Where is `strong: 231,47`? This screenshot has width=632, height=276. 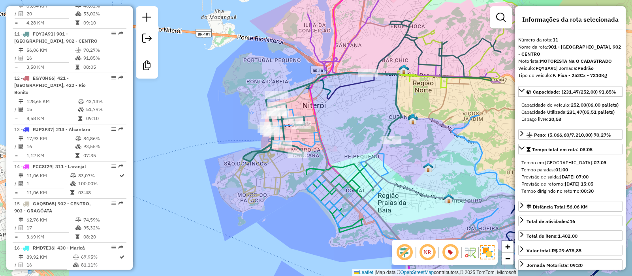 strong: 231,47 is located at coordinates (574, 112).